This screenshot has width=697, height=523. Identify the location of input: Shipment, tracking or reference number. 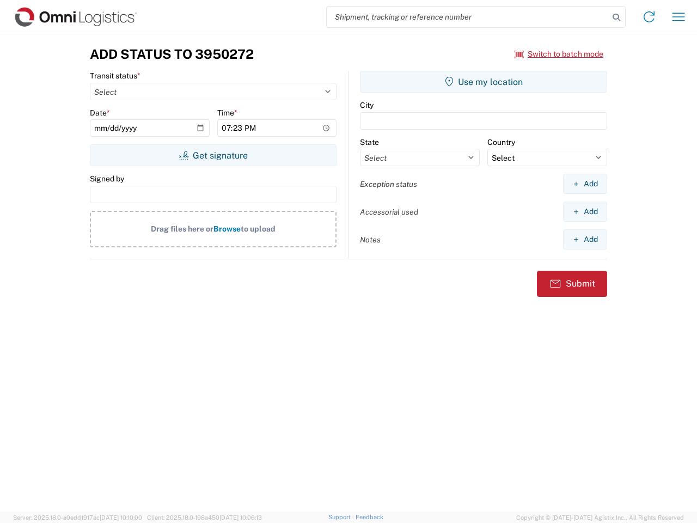
(468, 17).